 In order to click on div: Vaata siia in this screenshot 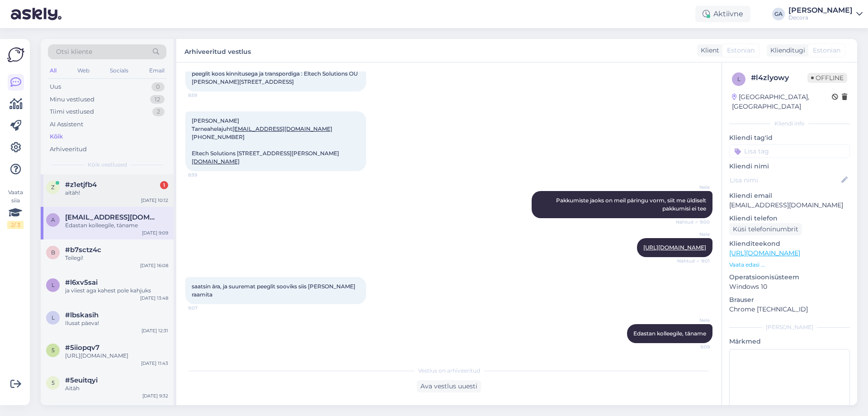, I will do `click(16, 208)`.